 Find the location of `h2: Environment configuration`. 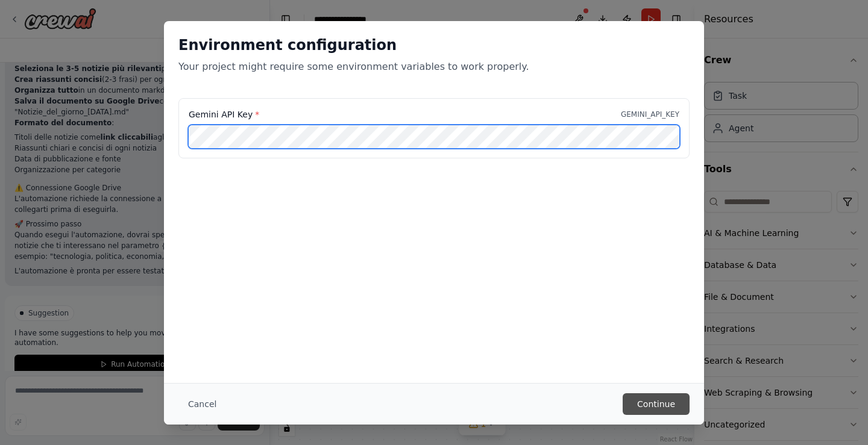

h2: Environment configuration is located at coordinates (434, 46).